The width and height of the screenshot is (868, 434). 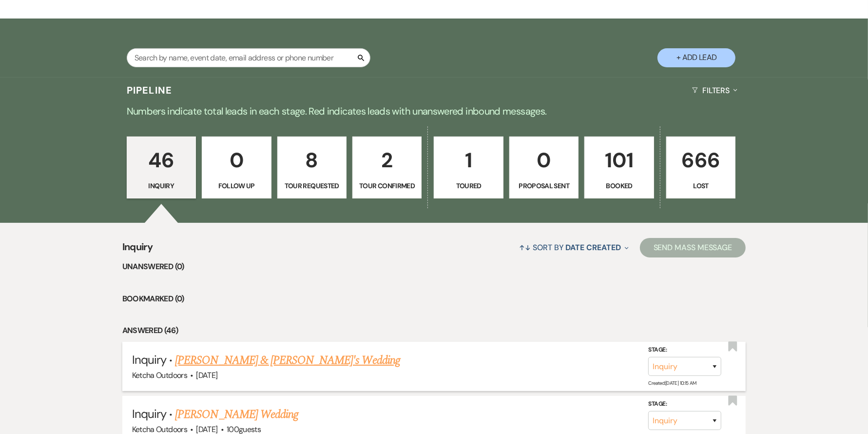 I want to click on a: 46Inquiry, so click(x=161, y=168).